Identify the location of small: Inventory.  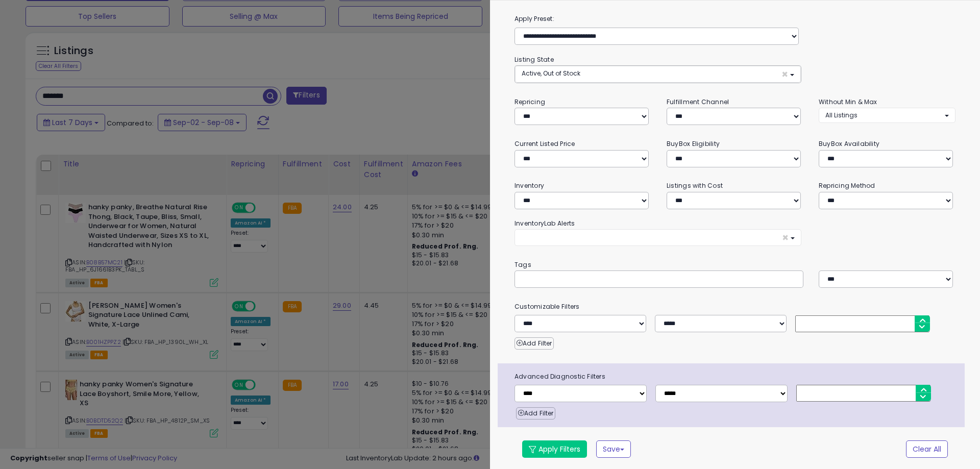
(529, 185).